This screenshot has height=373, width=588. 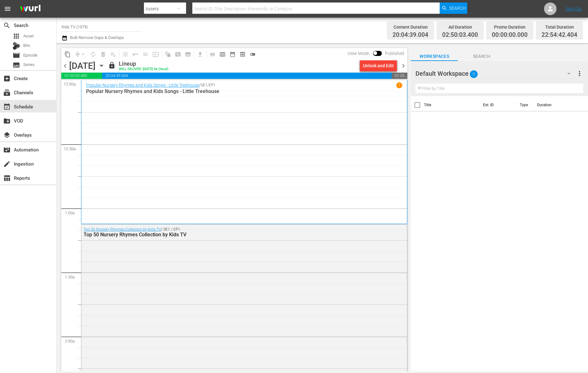 What do you see at coordinates (188, 55) in the screenshot?
I see `span: Create Series Block` at bounding box center [188, 55].